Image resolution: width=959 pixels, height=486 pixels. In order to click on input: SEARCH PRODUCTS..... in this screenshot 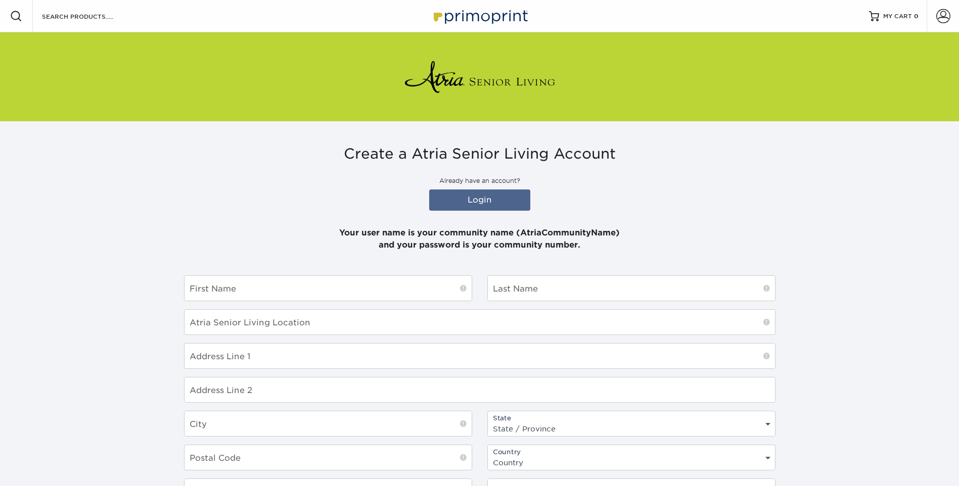, I will do `click(90, 16)`.